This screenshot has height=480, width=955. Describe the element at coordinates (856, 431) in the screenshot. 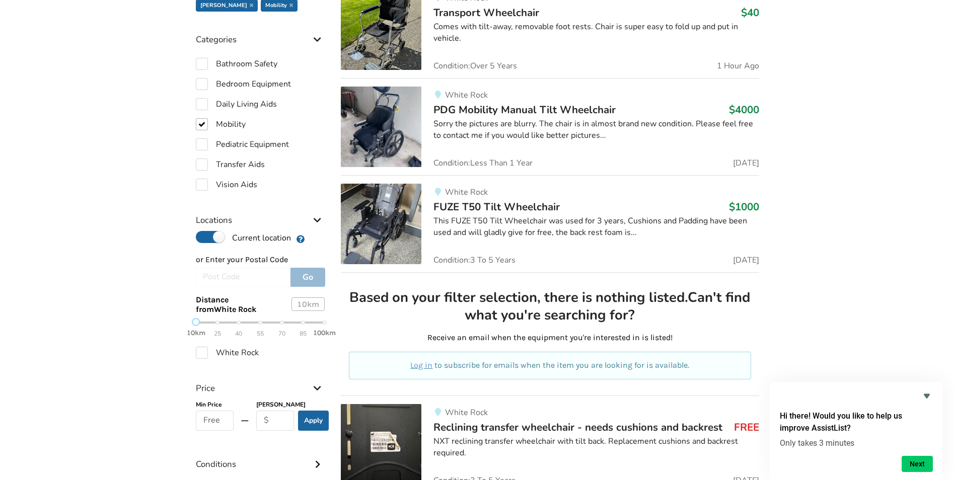

I see `div: Hi there! Would you like to help us improve AssistList?` at that location.